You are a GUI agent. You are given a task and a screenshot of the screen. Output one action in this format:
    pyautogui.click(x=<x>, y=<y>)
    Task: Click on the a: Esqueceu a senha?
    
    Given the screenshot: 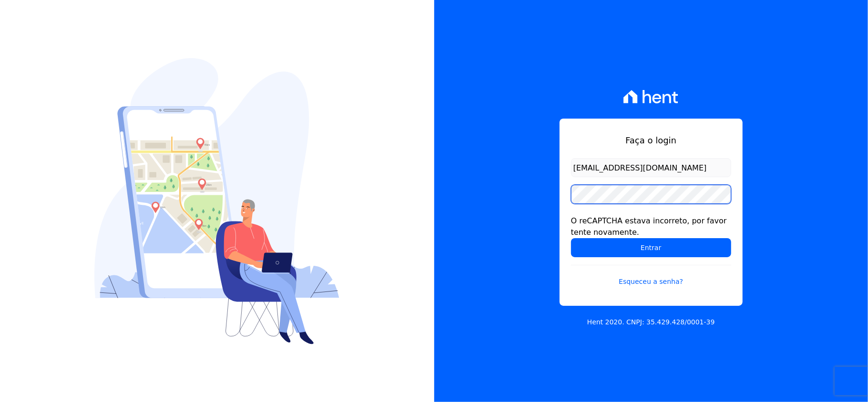 What is the action you would take?
    pyautogui.click(x=651, y=276)
    